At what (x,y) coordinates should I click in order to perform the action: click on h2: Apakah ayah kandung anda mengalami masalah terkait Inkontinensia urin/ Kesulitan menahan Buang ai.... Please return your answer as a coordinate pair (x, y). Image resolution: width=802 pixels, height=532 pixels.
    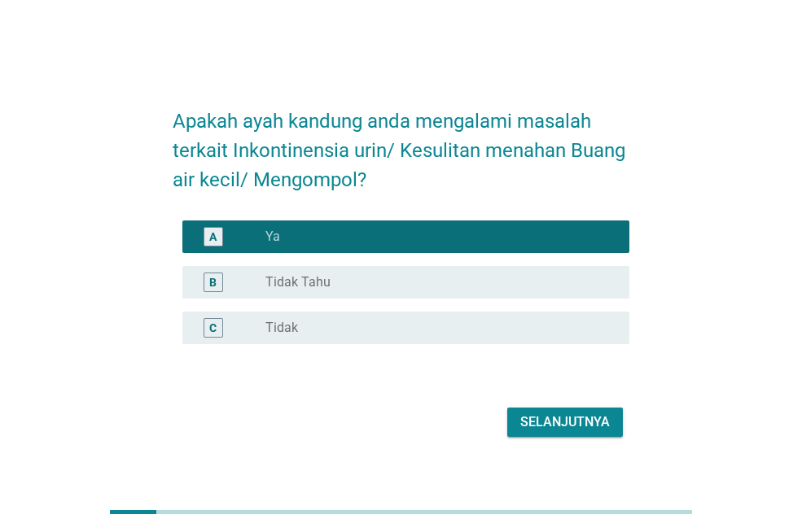
    Looking at the image, I should click on (401, 142).